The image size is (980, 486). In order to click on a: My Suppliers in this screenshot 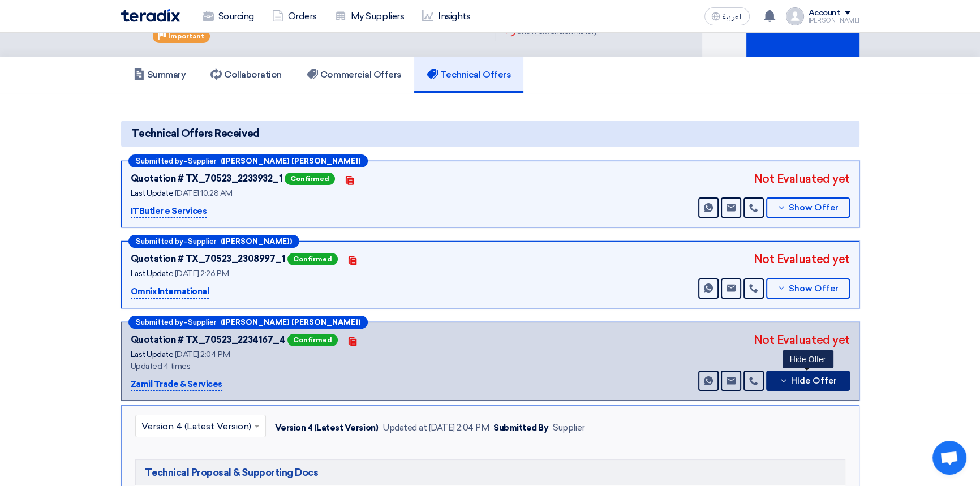, I will do `click(370, 16)`.